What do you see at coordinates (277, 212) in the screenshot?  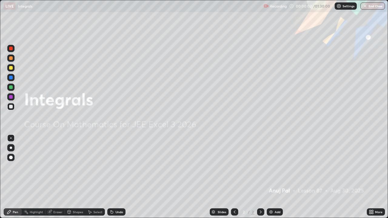 I see `div: Add` at bounding box center [277, 212].